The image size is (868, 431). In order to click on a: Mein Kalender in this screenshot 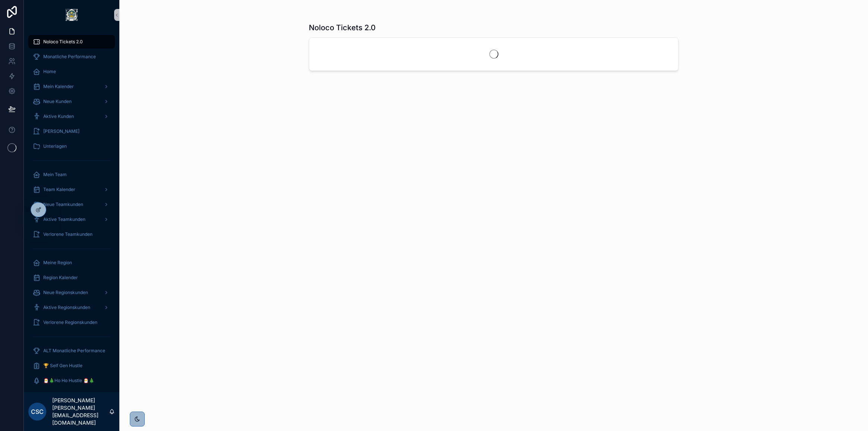, I will do `click(72, 87)`.